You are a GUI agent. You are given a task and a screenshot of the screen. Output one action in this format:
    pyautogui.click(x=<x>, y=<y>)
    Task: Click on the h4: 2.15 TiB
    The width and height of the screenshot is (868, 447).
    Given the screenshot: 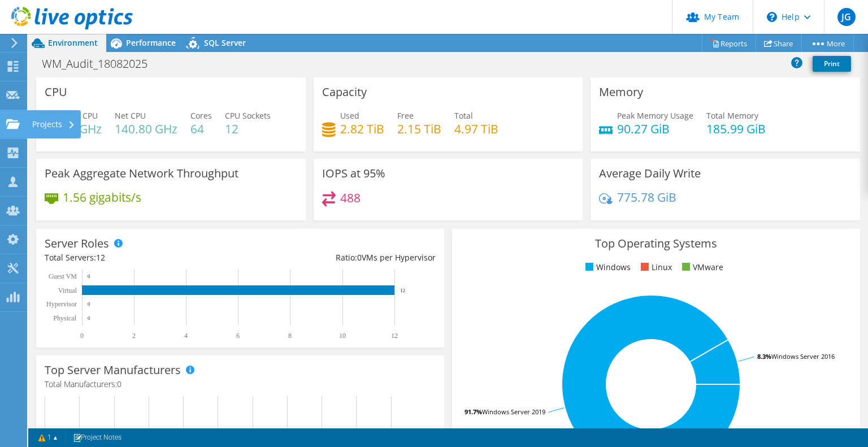 What is the action you would take?
    pyautogui.click(x=419, y=129)
    